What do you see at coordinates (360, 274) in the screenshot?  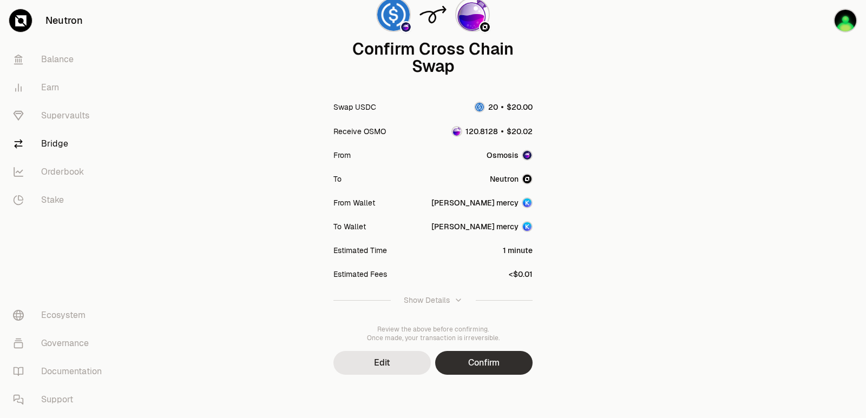 I see `div: Estimated Fees` at bounding box center [360, 274].